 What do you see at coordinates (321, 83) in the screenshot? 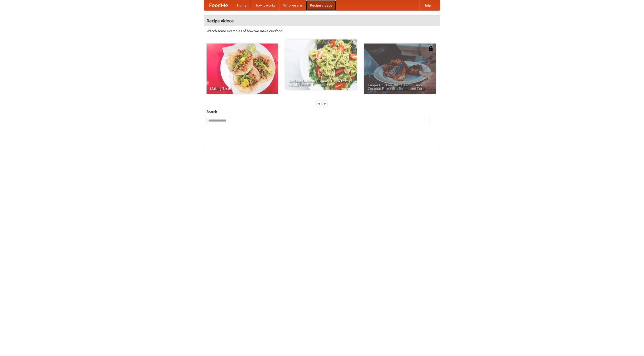
I see `span: An Easy, Summery Tomato Pasta That's Ready for Fall` at bounding box center [321, 83].